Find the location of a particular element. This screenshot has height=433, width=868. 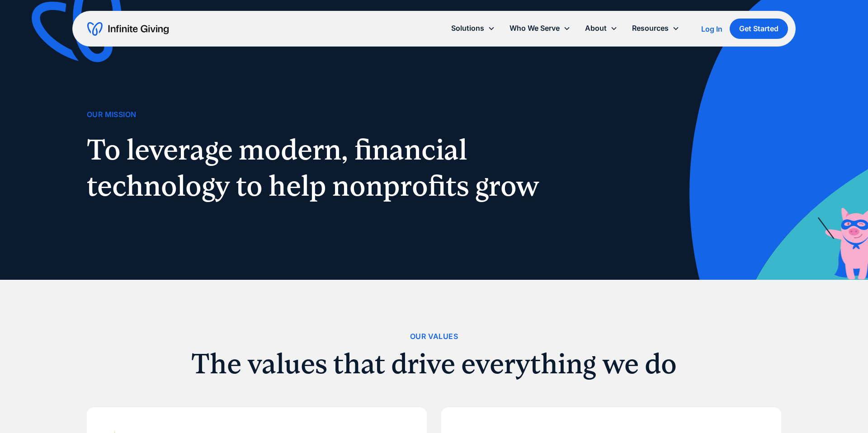

div: Solutions is located at coordinates (467, 28).